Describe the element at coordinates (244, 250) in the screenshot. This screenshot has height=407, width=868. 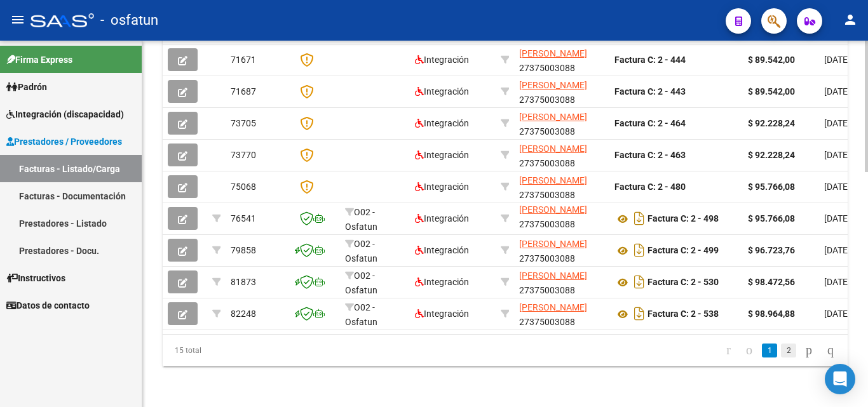
I see `span: 79858` at that location.